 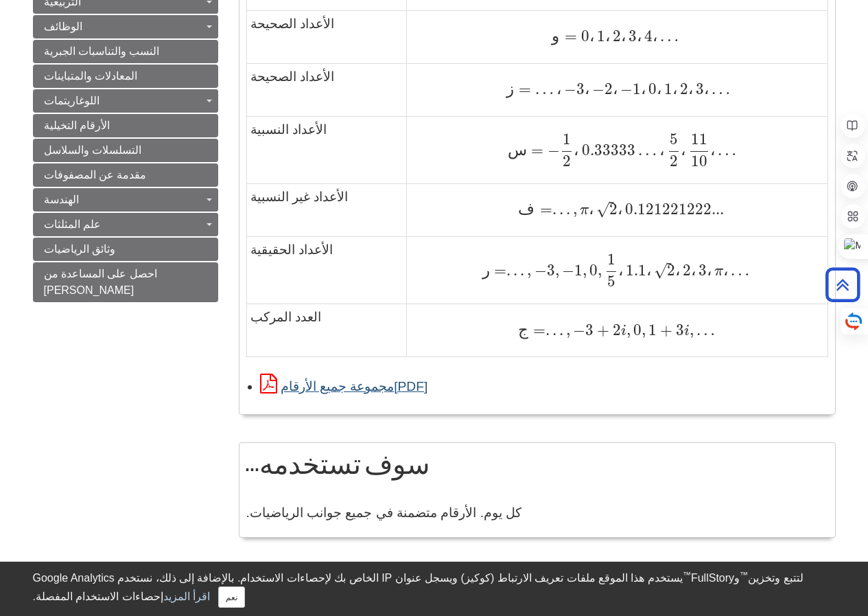 What do you see at coordinates (418, 587) in the screenshot?
I see `font: لتتبع وتخزين إحصاءات الاستخدام المفصلة.` at bounding box center [418, 587].